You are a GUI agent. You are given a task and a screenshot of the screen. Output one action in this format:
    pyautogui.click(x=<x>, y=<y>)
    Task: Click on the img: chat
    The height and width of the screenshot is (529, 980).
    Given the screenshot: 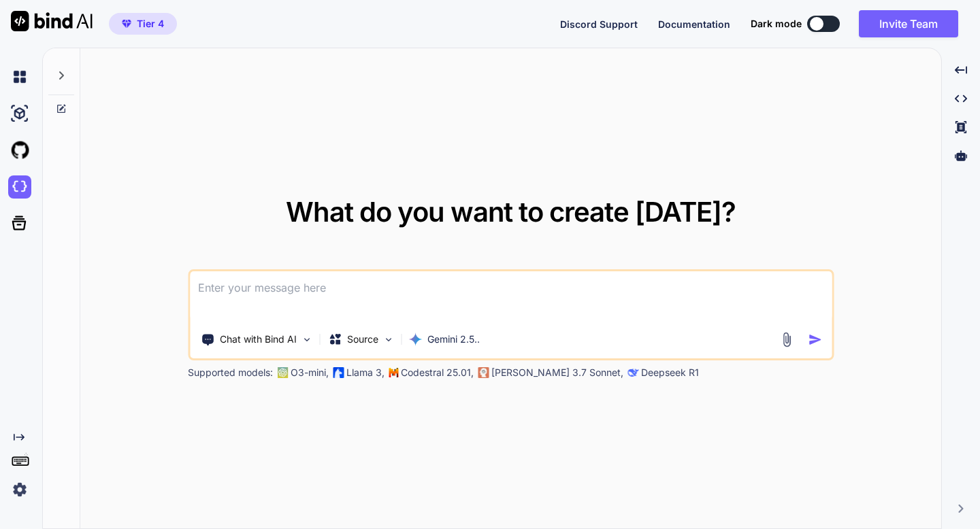 What is the action you would take?
    pyautogui.click(x=20, y=77)
    